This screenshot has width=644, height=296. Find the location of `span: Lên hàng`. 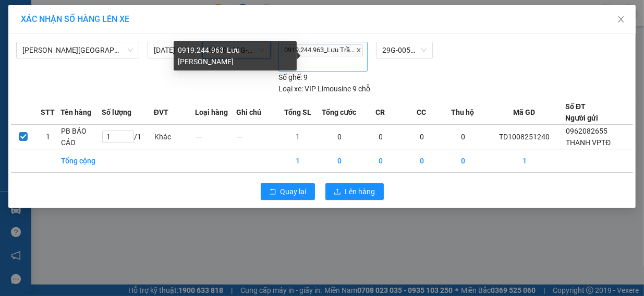

span: Lên hàng is located at coordinates (361, 192).